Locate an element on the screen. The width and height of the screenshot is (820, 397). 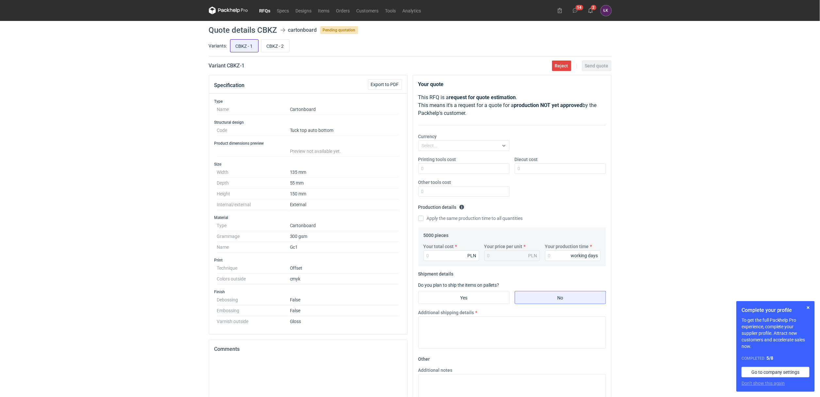
h3: Size is located at coordinates (308, 164).